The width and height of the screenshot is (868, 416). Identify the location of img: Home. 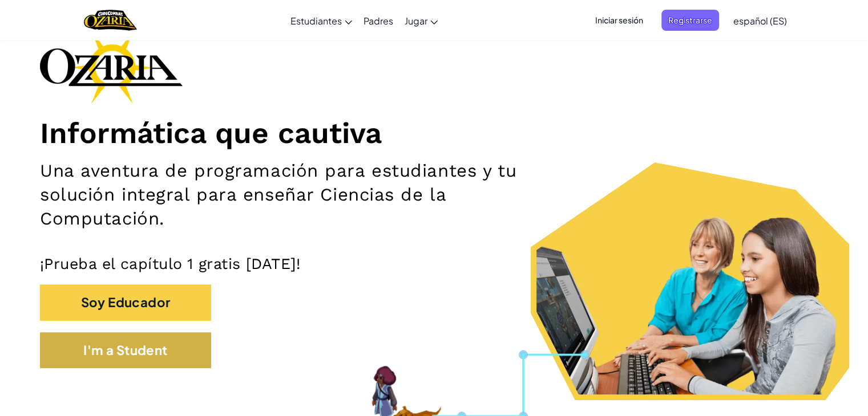
(111, 20).